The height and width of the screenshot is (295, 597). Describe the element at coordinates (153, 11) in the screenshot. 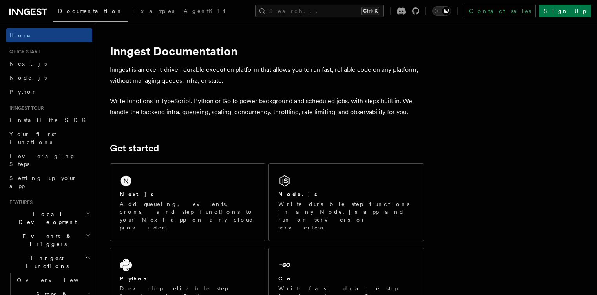

I see `span: Examples` at that location.